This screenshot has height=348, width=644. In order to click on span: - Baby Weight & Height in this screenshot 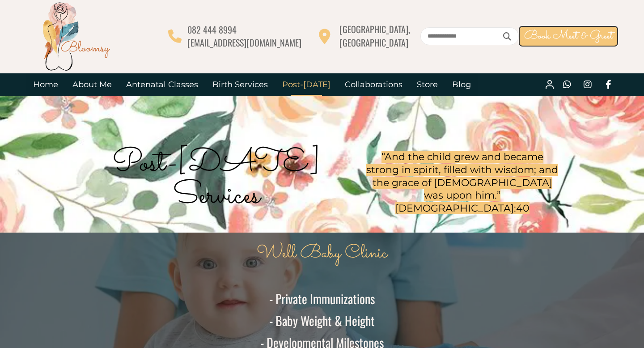, I will do `click(322, 320)`.